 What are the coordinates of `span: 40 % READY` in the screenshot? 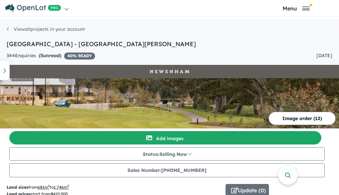 It's located at (79, 56).